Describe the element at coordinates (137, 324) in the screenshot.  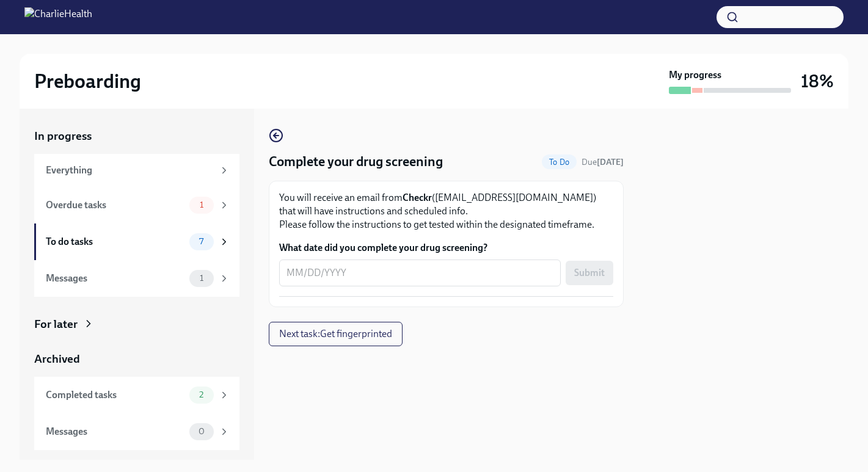
I see `a: For later` at that location.